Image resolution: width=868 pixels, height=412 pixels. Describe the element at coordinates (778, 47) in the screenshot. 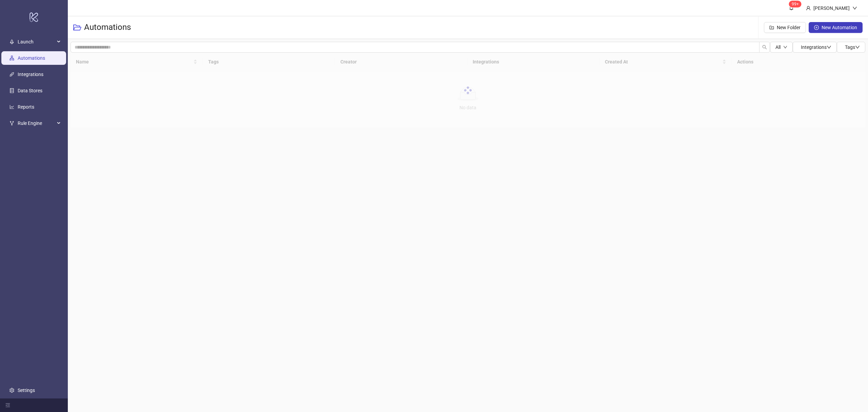

I see `span: All` at that location.